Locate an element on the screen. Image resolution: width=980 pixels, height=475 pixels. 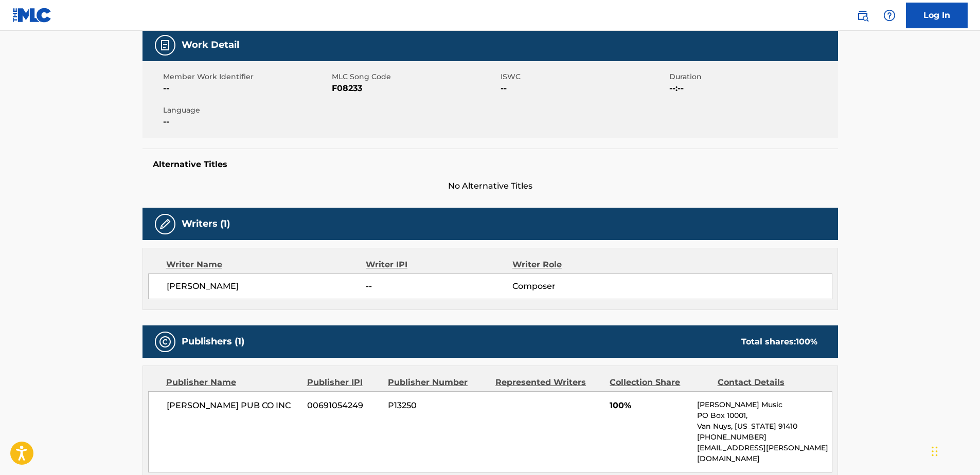
img: Writers is located at coordinates (165, 224).